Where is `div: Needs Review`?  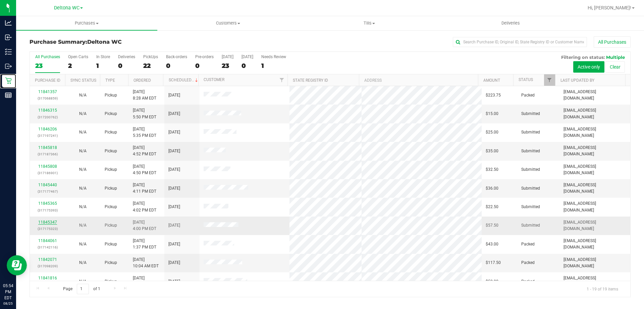
div: Needs Review is located at coordinates (274, 57).